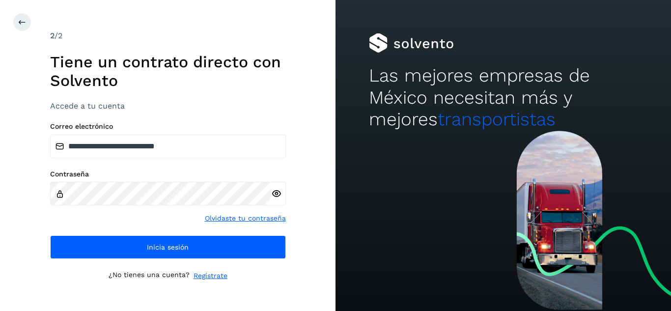 This screenshot has height=311, width=671. I want to click on h3: Accede a tu cuenta, so click(168, 106).